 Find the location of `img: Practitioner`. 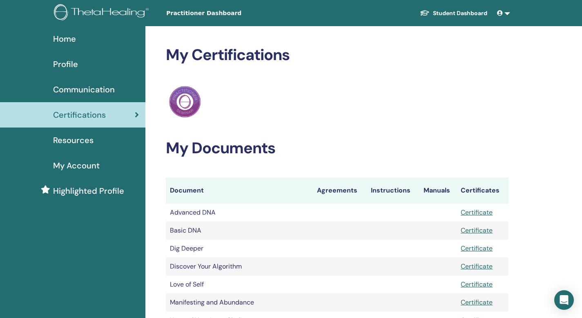

img: Practitioner is located at coordinates (185, 102).